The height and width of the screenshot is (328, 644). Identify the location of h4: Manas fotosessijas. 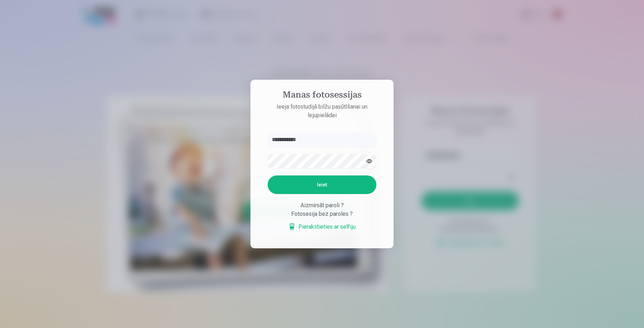
(322, 96).